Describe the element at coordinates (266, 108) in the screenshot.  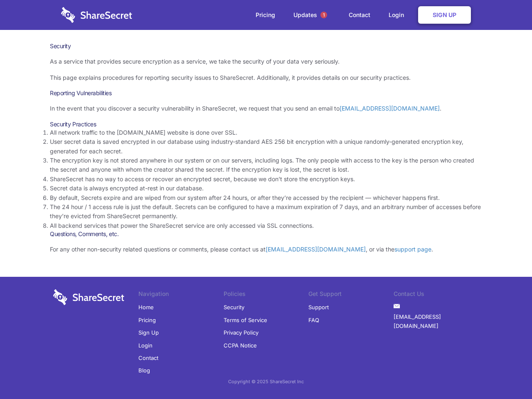
I see `p: In the event that you discover a security vulnerability in ShareSecret, we request that you send ...` at that location.